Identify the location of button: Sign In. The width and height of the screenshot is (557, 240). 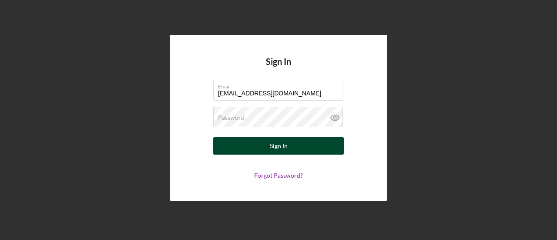
(279, 146).